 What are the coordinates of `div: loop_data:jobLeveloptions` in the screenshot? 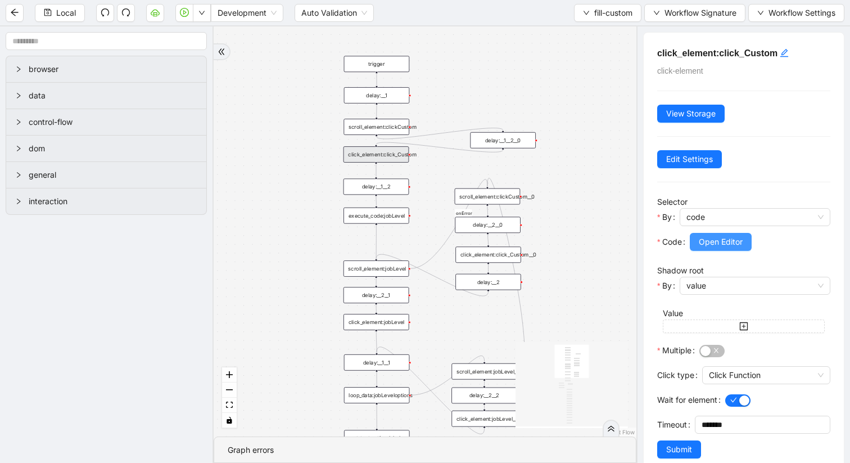 It's located at (377, 395).